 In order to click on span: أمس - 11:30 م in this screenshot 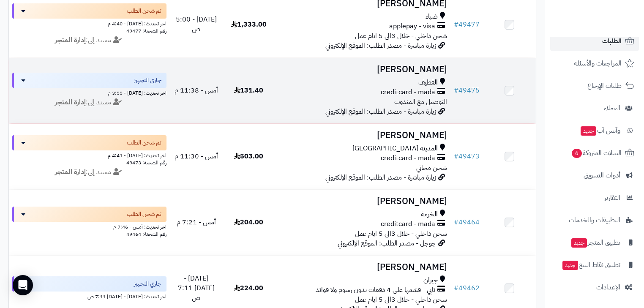, I will do `click(196, 156)`.